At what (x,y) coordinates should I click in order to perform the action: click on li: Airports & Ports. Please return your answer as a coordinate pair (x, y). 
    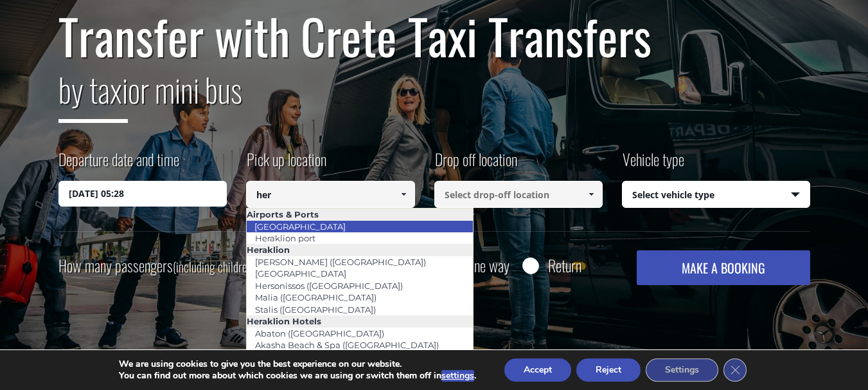
    Looking at the image, I should click on (360, 214).